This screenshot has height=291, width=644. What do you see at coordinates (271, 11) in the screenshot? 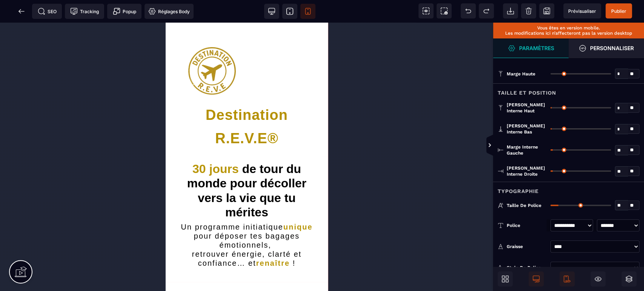
I see `span: Voir bureau` at bounding box center [271, 11].